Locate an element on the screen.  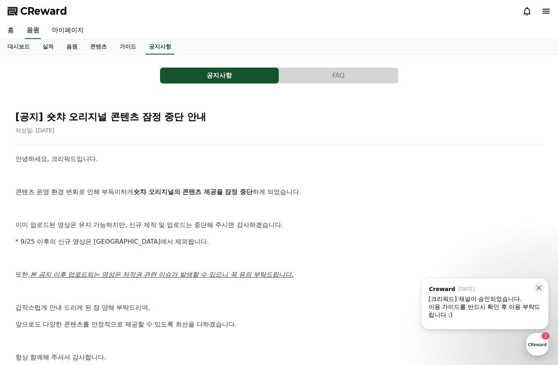
p: 갑작스럽게 안내 드리게 된 점 양해 부탁드리며, is located at coordinates (279, 308).